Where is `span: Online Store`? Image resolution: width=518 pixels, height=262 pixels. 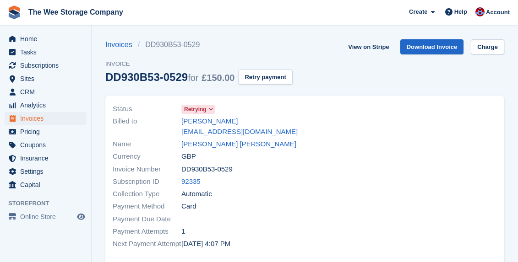
span: Online Store is located at coordinates (48, 217).